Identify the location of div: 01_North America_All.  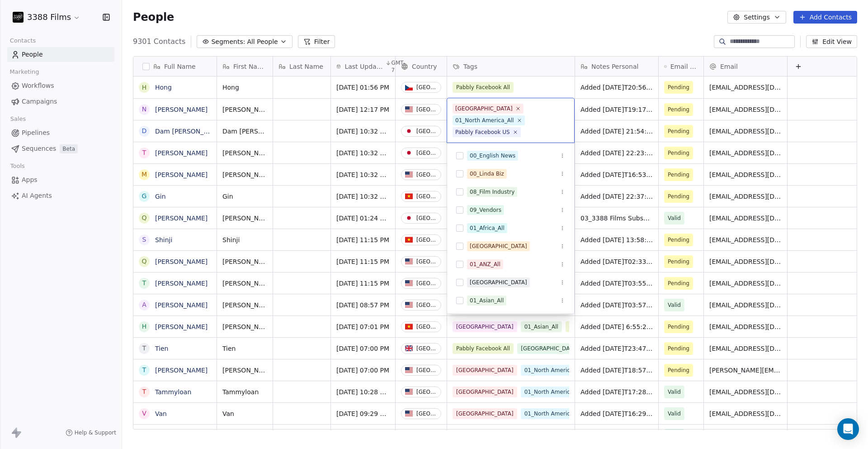
(485, 120).